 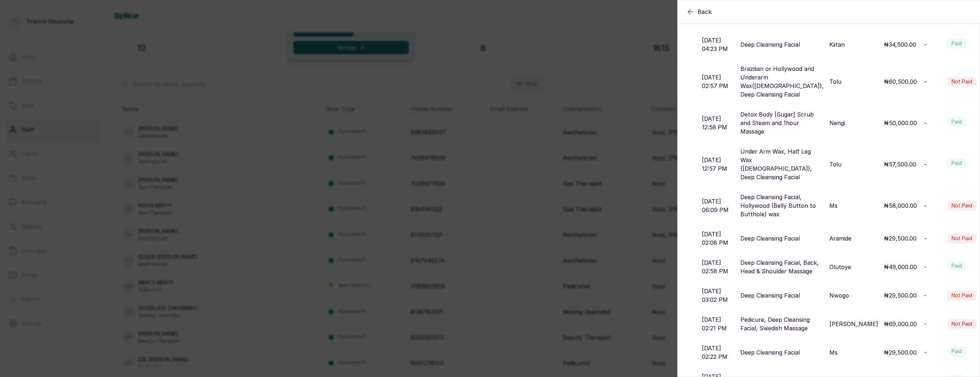 What do you see at coordinates (704, 12) in the screenshot?
I see `span: Back` at bounding box center [704, 12].